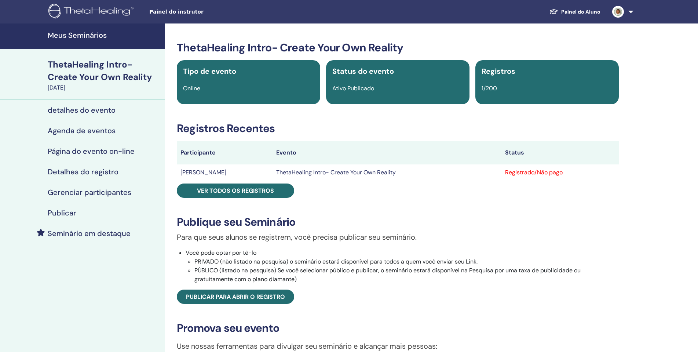  Describe the element at coordinates (89, 233) in the screenshot. I see `h4: Seminário em destaque` at that location.